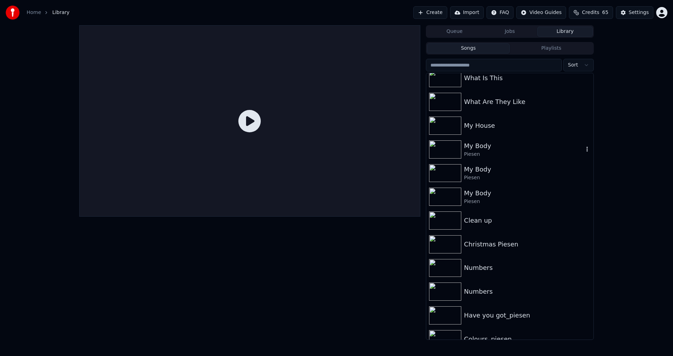 The width and height of the screenshot is (673, 356). I want to click on a: Home, so click(34, 13).